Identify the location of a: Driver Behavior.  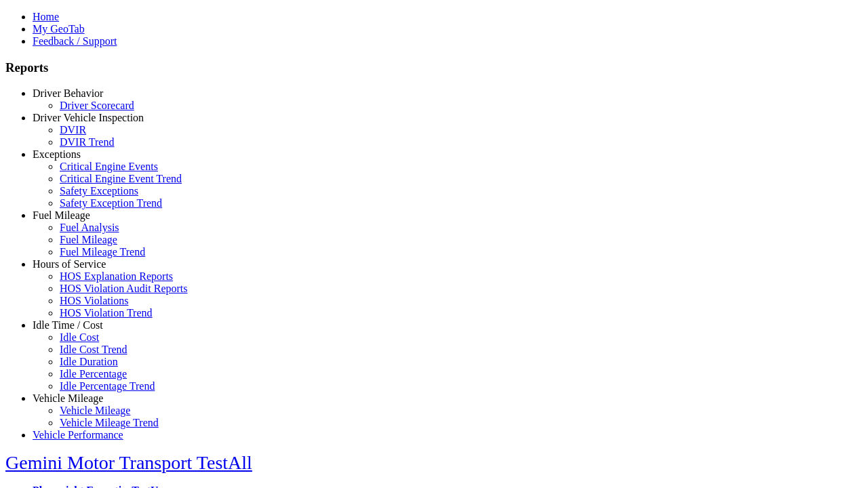
(68, 93).